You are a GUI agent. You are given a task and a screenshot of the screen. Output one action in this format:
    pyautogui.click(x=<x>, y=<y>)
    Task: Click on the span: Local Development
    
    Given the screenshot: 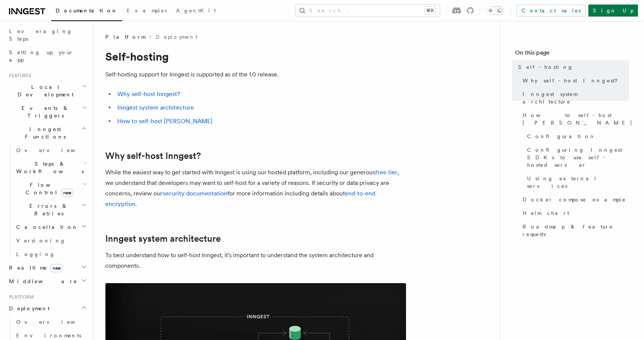 What is the action you would take?
    pyautogui.click(x=44, y=91)
    